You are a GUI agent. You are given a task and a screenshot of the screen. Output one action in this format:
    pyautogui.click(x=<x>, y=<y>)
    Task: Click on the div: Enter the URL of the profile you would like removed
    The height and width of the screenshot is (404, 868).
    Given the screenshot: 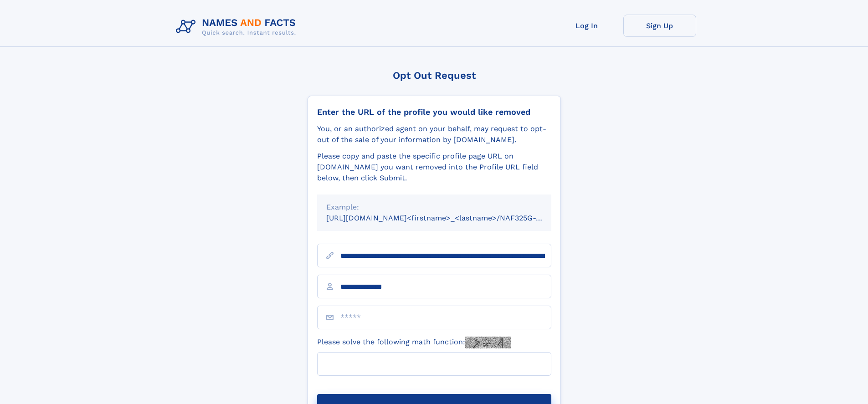 What is the action you would take?
    pyautogui.click(x=434, y=112)
    